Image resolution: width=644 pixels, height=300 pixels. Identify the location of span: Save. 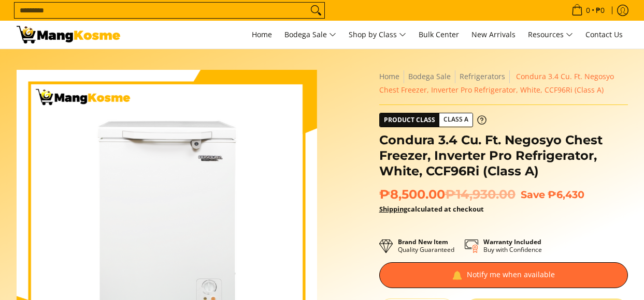
(533, 195).